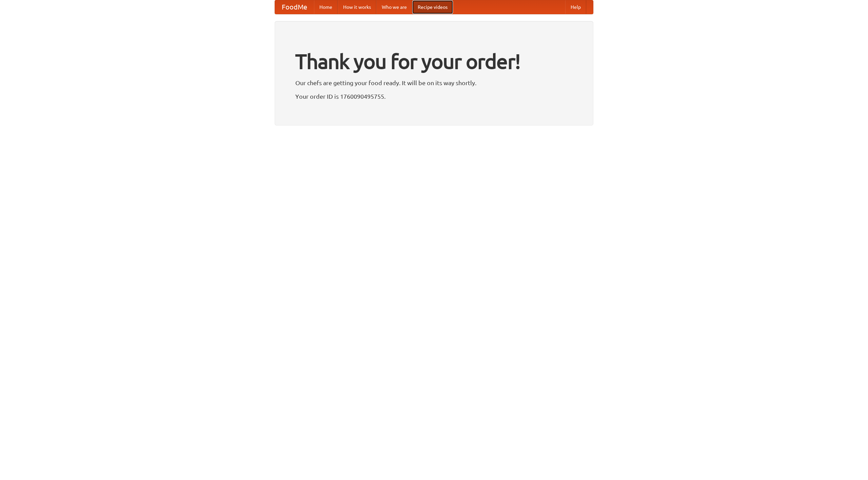  Describe the element at coordinates (576, 7) in the screenshot. I see `a: Help` at that location.